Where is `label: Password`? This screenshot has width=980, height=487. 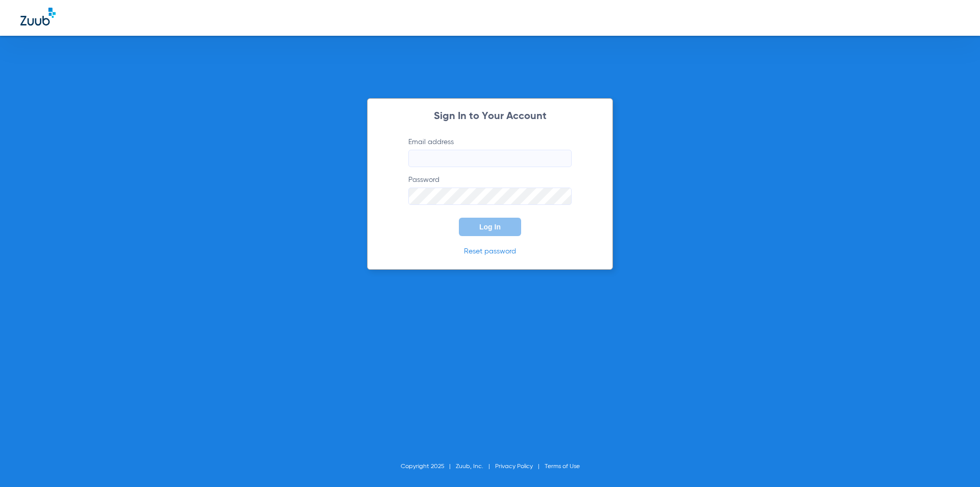
label: Password is located at coordinates (490, 190).